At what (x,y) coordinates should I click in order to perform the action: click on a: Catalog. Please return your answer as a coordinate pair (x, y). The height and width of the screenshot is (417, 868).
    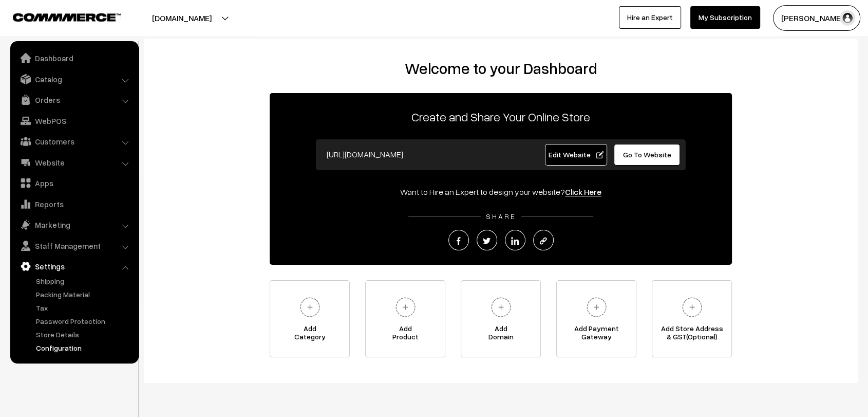
    Looking at the image, I should click on (74, 79).